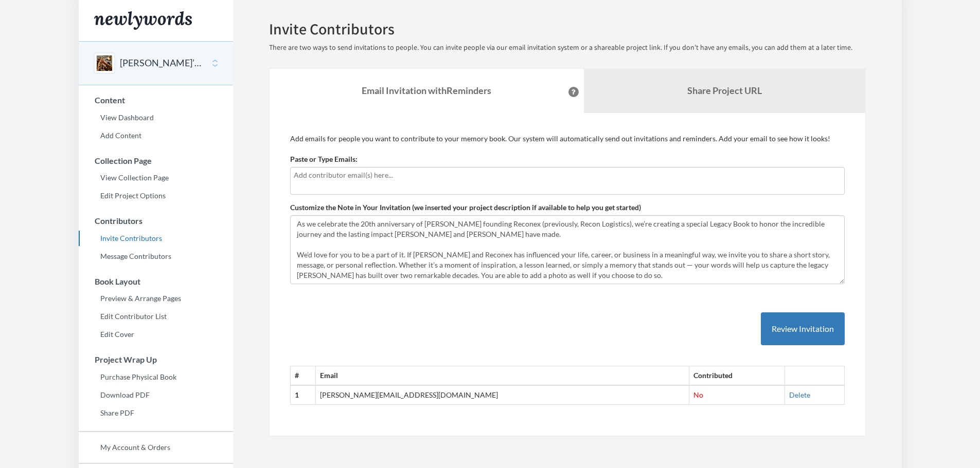  I want to click on th: Email, so click(502, 376).